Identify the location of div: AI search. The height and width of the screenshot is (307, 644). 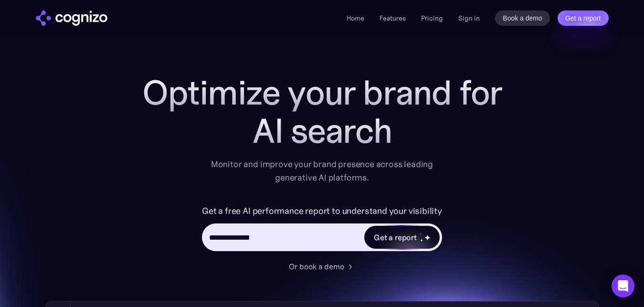
(322, 131).